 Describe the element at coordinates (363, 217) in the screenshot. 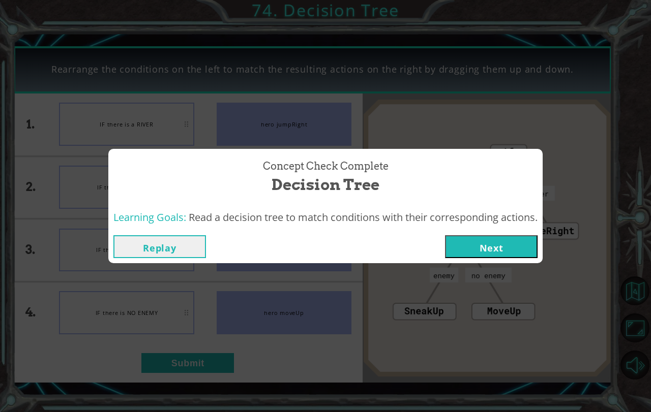

I see `span: Read a decision tree to match conditions with their corresponding actions.` at that location.